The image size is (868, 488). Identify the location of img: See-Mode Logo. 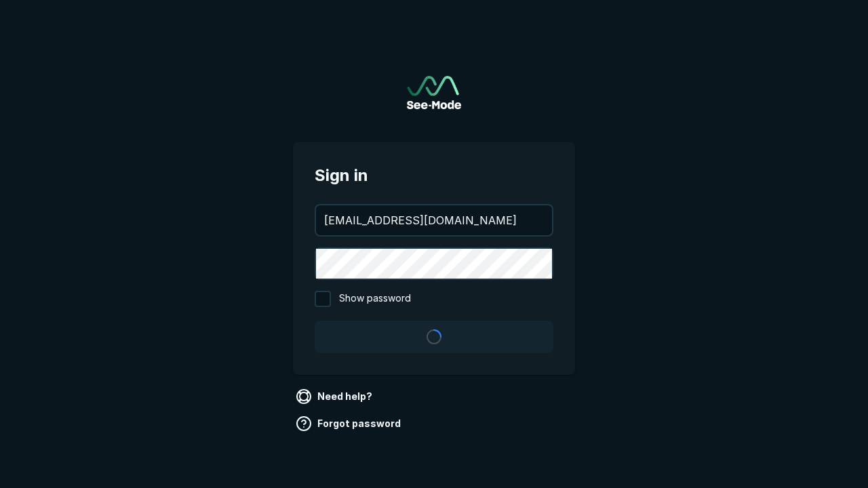
(434, 92).